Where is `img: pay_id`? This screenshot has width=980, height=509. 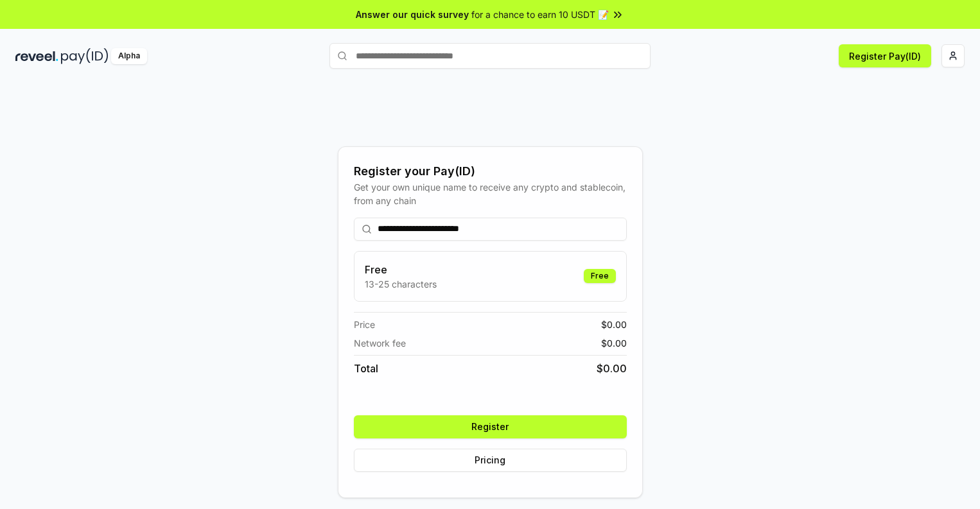 img: pay_id is located at coordinates (85, 56).